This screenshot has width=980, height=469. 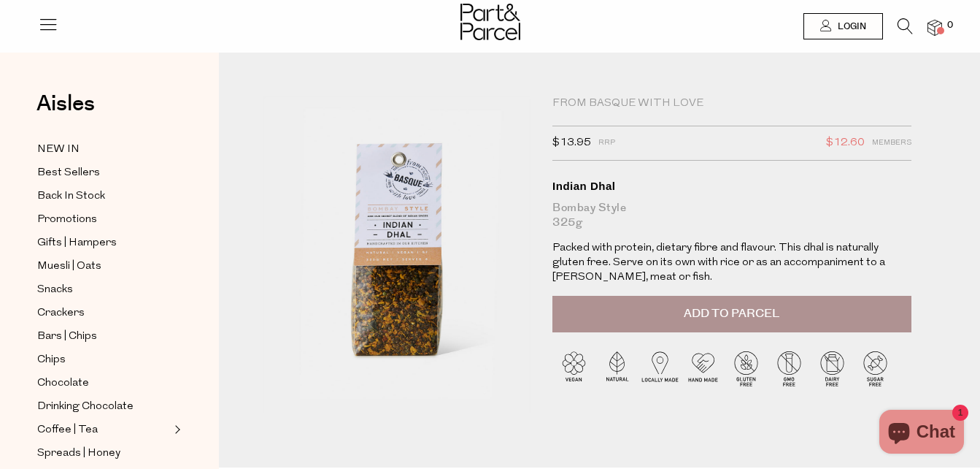 I want to click on a: Drinking Chocolate, so click(x=104, y=406).